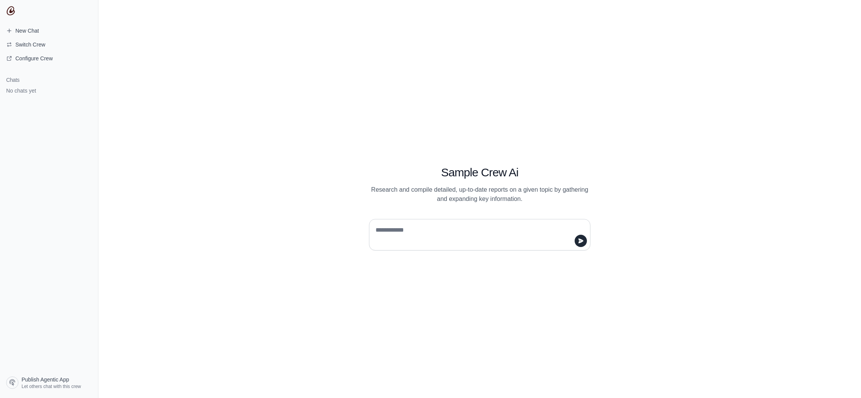 The image size is (861, 398). I want to click on img: CrewAI Logo, so click(11, 11).